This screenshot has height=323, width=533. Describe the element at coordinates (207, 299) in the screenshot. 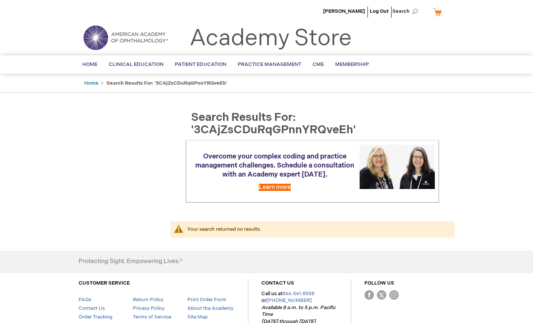

I see `a: Print Order Form` at that location.